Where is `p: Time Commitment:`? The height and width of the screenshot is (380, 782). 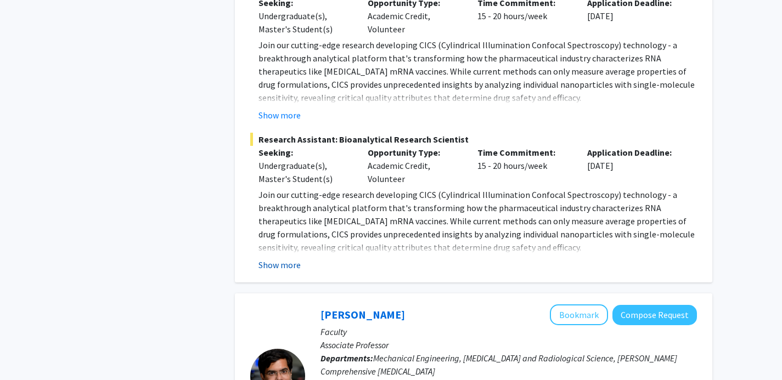
p: Time Commitment: is located at coordinates (524, 153).